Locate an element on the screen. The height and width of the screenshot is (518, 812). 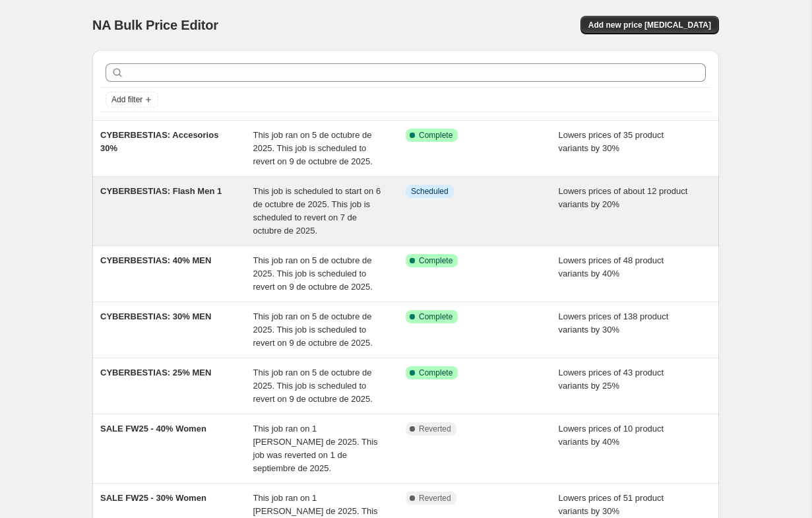
span: Lowers prices of 138 product variants by 30% is located at coordinates (613, 323).